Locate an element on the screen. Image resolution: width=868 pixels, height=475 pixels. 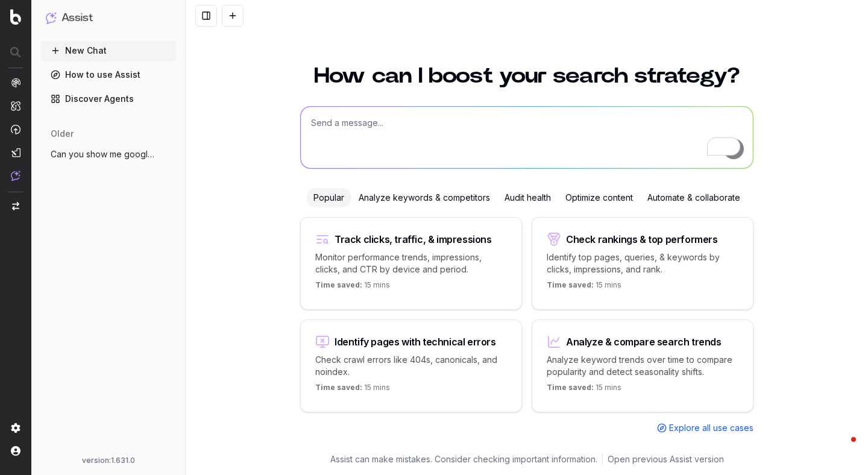
p: Identify top pages, queries, & keywords by clicks, impressions, and rank. is located at coordinates (642, 263).